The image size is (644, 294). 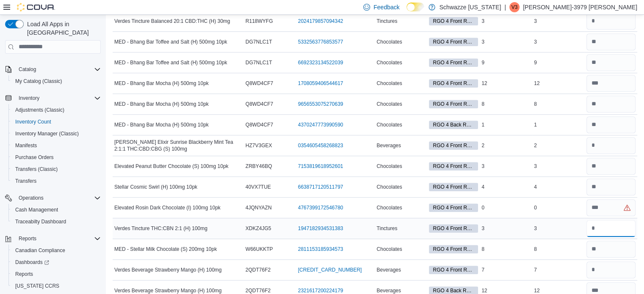 I want to click on span: Cash Management, so click(x=56, y=210).